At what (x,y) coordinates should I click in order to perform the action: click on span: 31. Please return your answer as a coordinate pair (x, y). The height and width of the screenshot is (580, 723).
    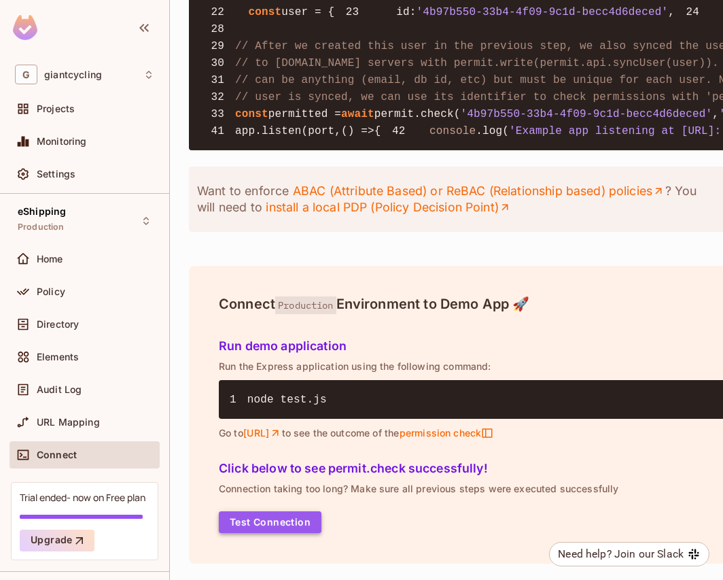
    Looking at the image, I should click on (218, 80).